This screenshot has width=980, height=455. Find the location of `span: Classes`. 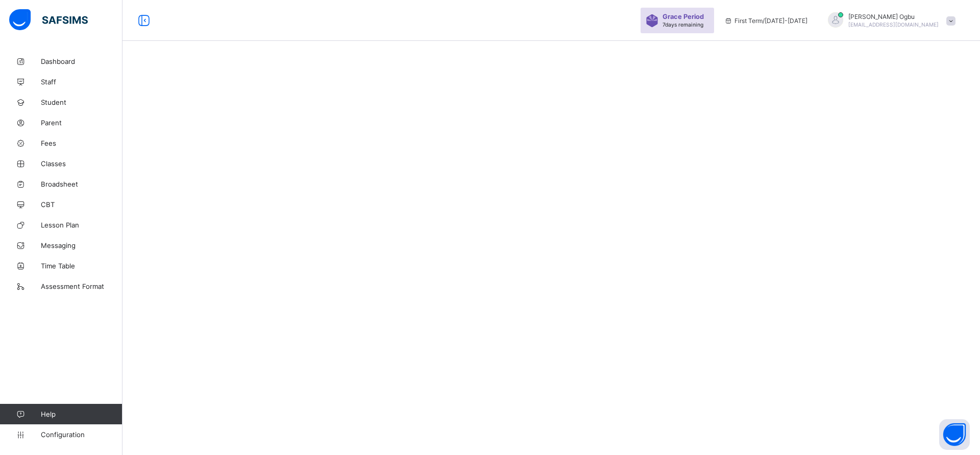

span: Classes is located at coordinates (82, 163).